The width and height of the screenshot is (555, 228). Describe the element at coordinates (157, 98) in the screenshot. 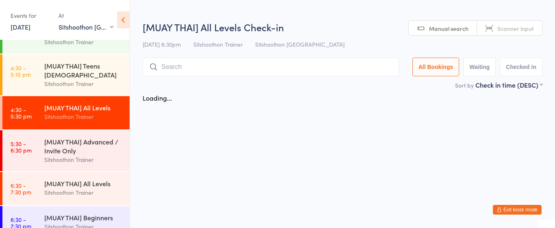

I see `div: Loading...` at that location.